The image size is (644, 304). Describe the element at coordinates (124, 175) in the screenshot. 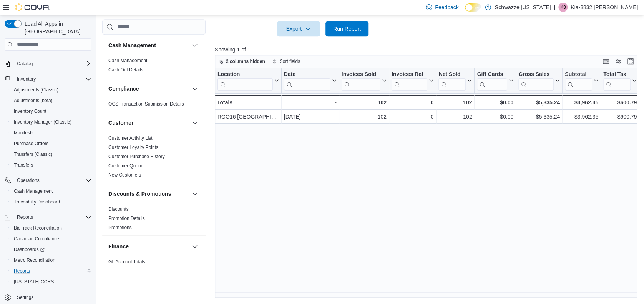

I see `a: New Customers` at that location.